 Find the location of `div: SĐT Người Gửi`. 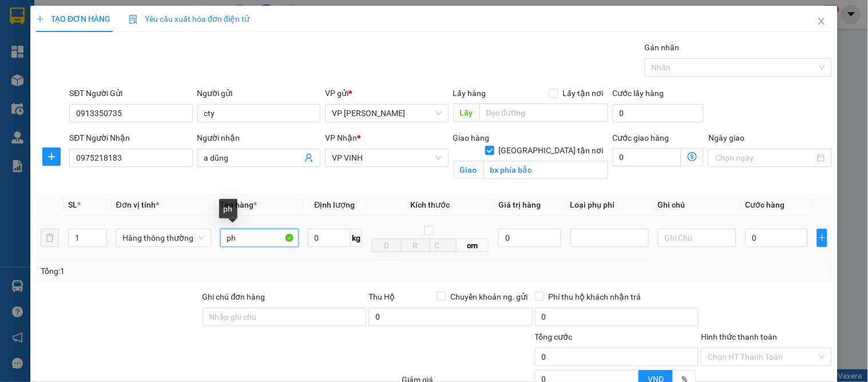

div: SĐT Người Gửi is located at coordinates (131, 93).